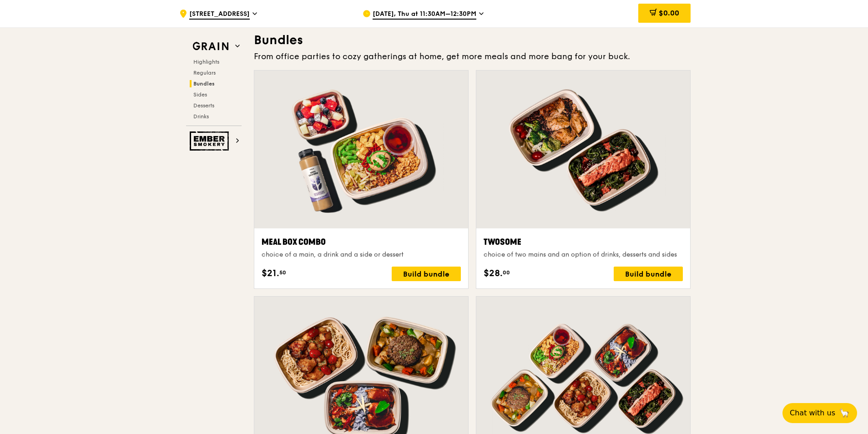  Describe the element at coordinates (201, 116) in the screenshot. I see `span: Drinks` at that location.